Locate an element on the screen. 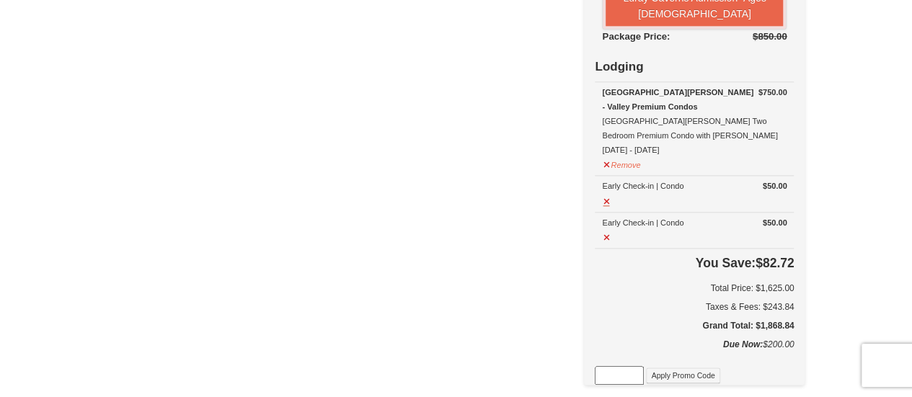 This screenshot has height=397, width=912. span: You Save: is located at coordinates (726, 263).